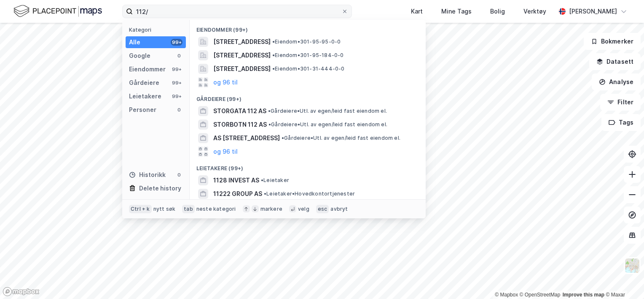 This screenshot has height=299, width=644. I want to click on button: Filter, so click(620, 102).